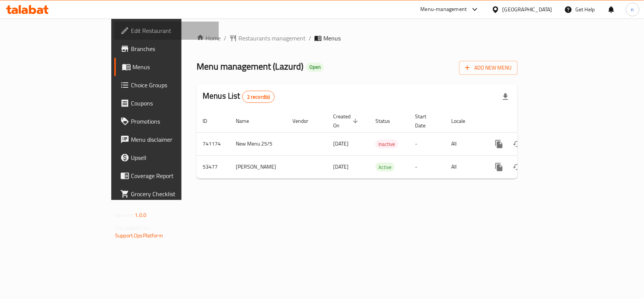 The image size is (644, 299). Describe the element at coordinates (527, 121) in the screenshot. I see `th: Actions` at that location.